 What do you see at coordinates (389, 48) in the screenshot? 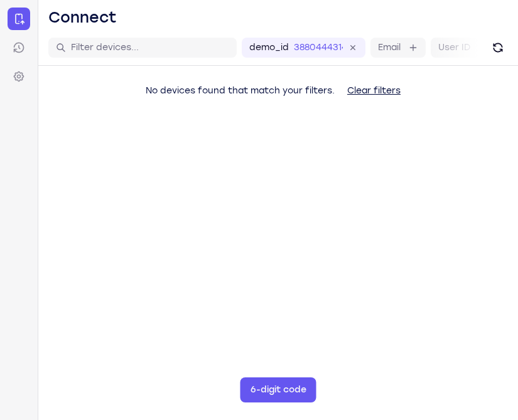
I see `label: Email` at bounding box center [389, 48].